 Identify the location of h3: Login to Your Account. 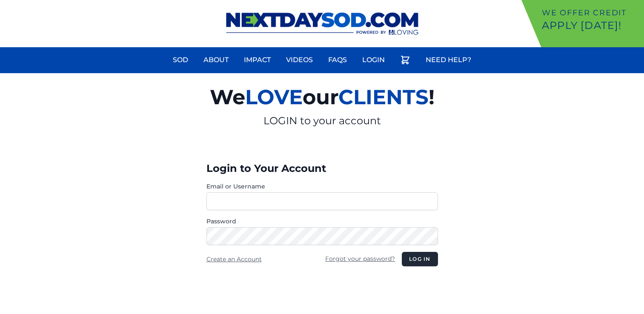
(322, 168).